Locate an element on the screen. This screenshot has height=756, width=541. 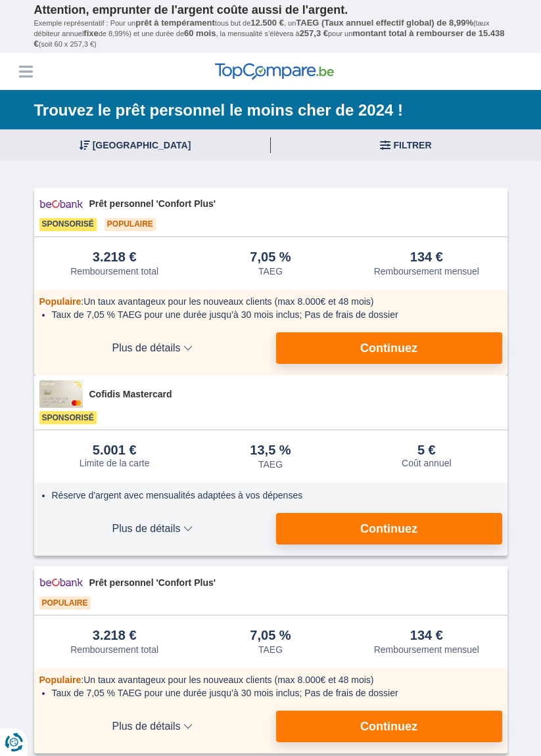
img: pret personnel Cofidis CC is located at coordinates (61, 394).